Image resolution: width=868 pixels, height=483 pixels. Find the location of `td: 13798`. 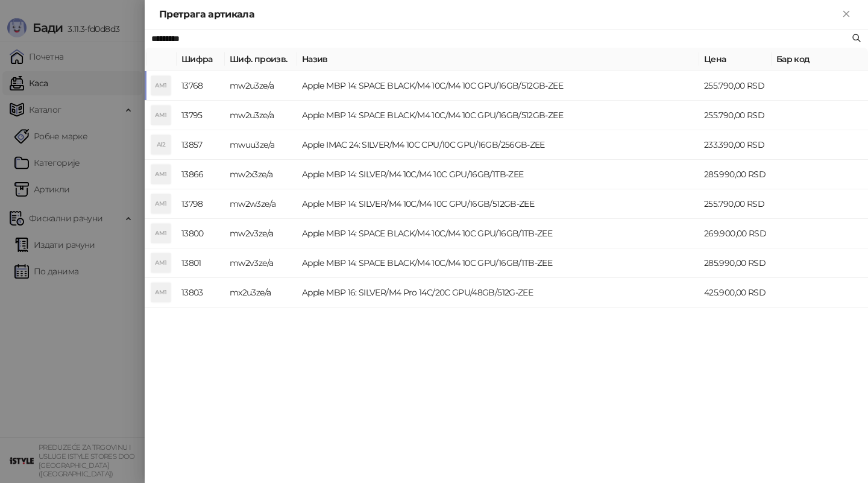

td: 13798 is located at coordinates (200, 203).